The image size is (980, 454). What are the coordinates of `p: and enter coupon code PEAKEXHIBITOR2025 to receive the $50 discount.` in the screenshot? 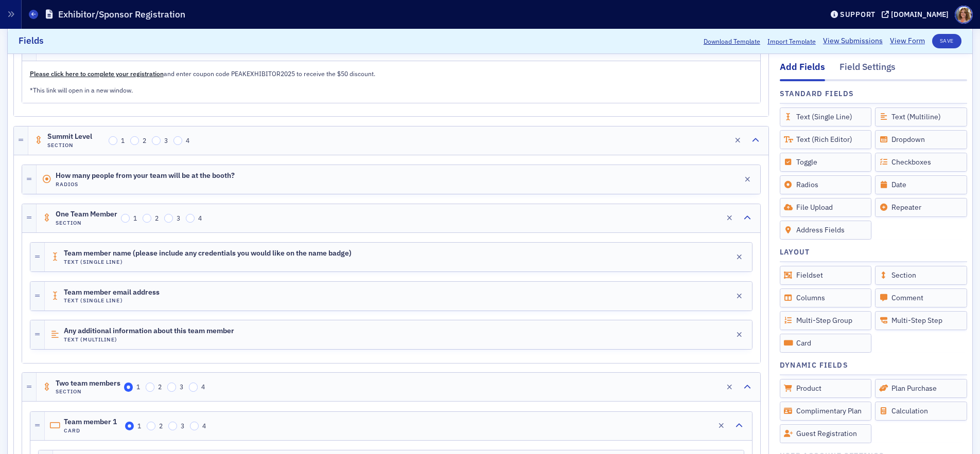 It's located at (391, 73).